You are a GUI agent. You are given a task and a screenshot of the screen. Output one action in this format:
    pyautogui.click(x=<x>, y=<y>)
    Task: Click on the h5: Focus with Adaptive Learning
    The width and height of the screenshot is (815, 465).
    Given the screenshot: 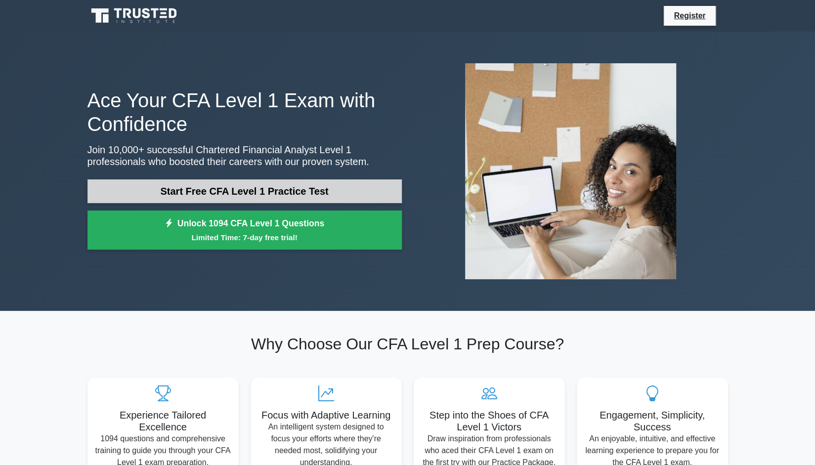 What is the action you would take?
    pyautogui.click(x=326, y=415)
    